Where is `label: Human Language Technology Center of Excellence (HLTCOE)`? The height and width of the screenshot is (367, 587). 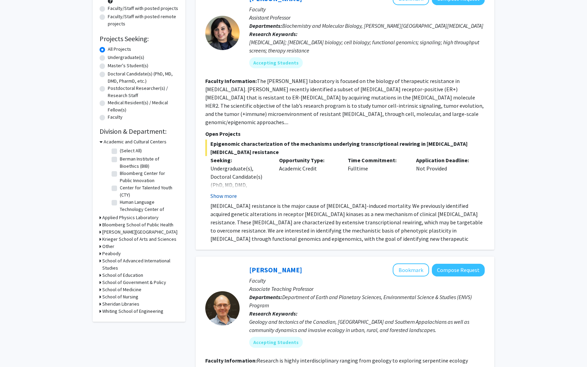 label: Human Language Technology Center of Excellence (HLTCOE) is located at coordinates (148, 209).